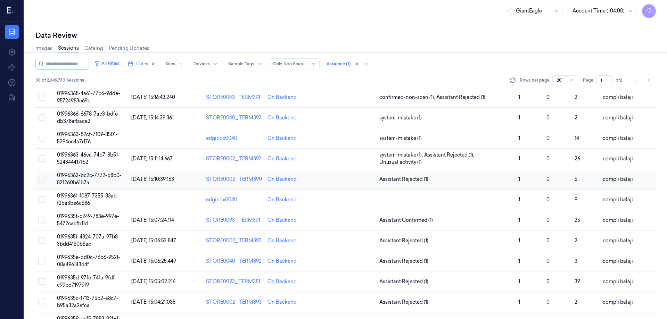 This screenshot has height=319, width=667. What do you see at coordinates (577, 138) in the screenshot?
I see `span: 14` at bounding box center [577, 138].